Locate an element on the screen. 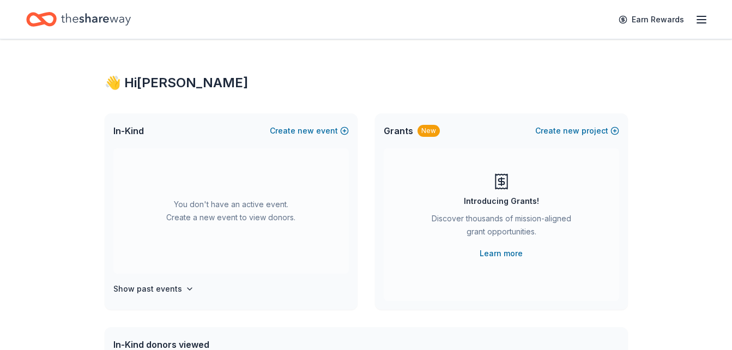 The height and width of the screenshot is (350, 732). a: Home is located at coordinates (78, 19).